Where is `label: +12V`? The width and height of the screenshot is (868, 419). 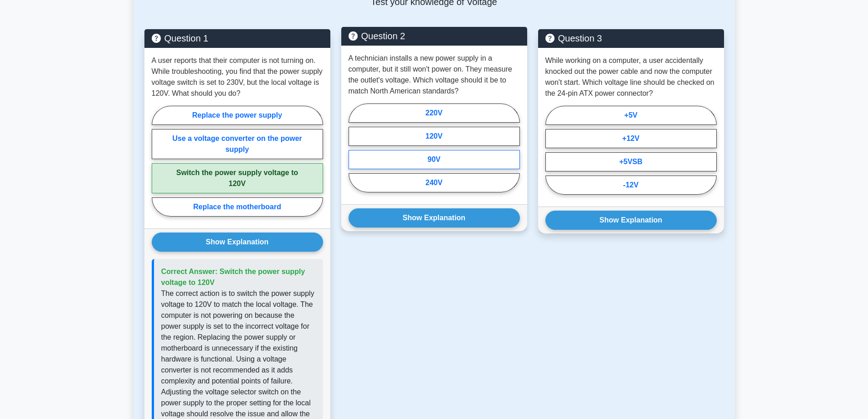 label: +12V is located at coordinates (631, 139).